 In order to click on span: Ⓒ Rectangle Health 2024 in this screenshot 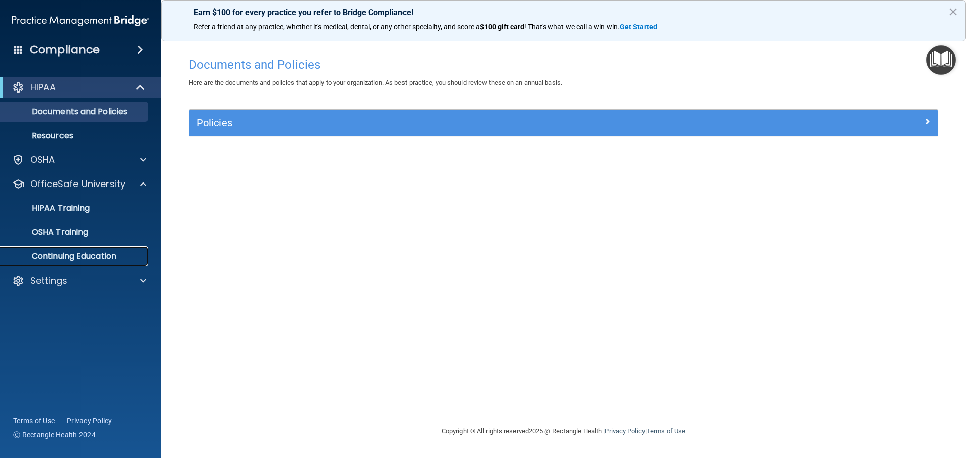, I will do `click(54, 435)`.